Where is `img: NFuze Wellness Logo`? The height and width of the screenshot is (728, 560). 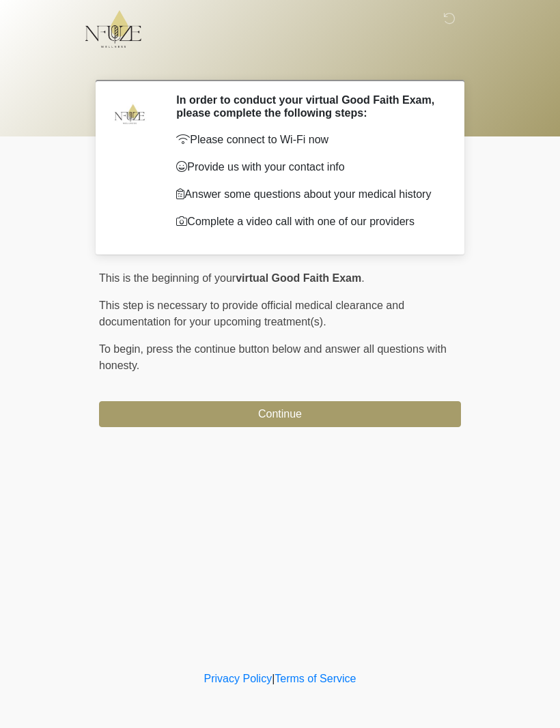 img: NFuze Wellness Logo is located at coordinates (113, 28).